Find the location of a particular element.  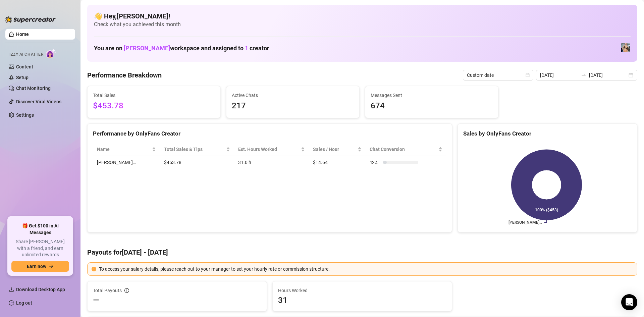

span: Sales / Hour is located at coordinates (334, 149).